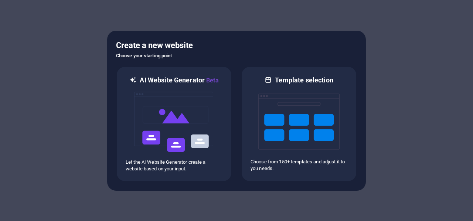 The width and height of the screenshot is (473, 221). Describe the element at coordinates (174, 124) in the screenshot. I see `div: AI Website GeneratorBetaaiLet the AI Website Generator create a website based on your input.` at that location.